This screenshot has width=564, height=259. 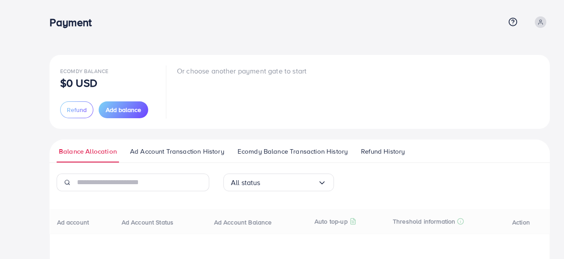 What do you see at coordinates (88, 151) in the screenshot?
I see `span: Balance Allocation` at bounding box center [88, 151].